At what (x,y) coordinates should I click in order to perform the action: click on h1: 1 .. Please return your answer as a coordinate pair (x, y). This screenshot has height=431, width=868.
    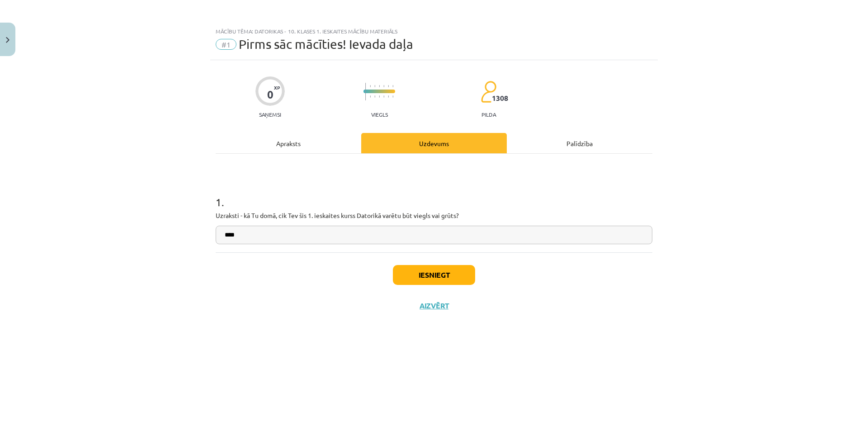
    Looking at the image, I should click on (434, 194).